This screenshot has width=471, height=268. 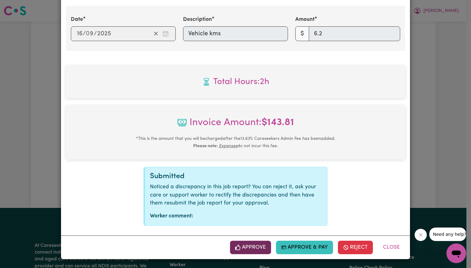 I want to click on b: Please note:, so click(x=206, y=146).